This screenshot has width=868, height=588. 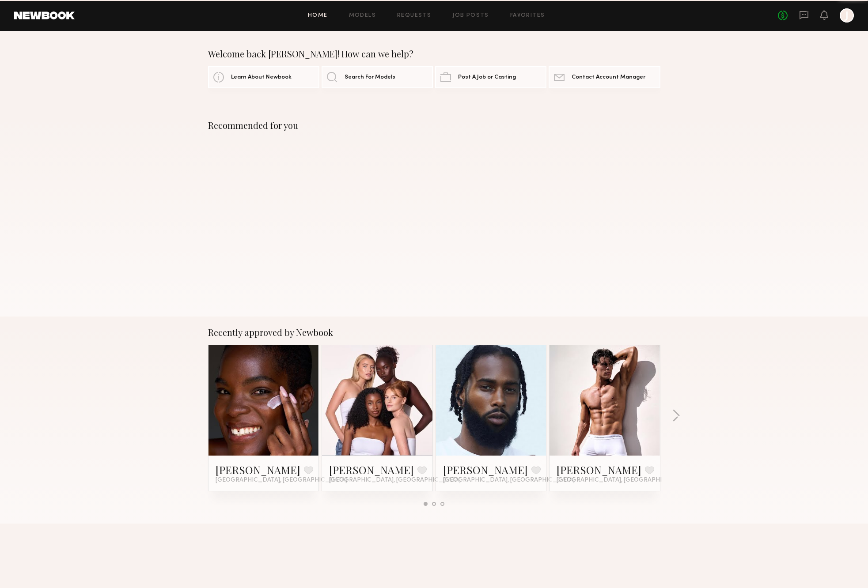 I want to click on span: Search For Models, so click(x=369, y=78).